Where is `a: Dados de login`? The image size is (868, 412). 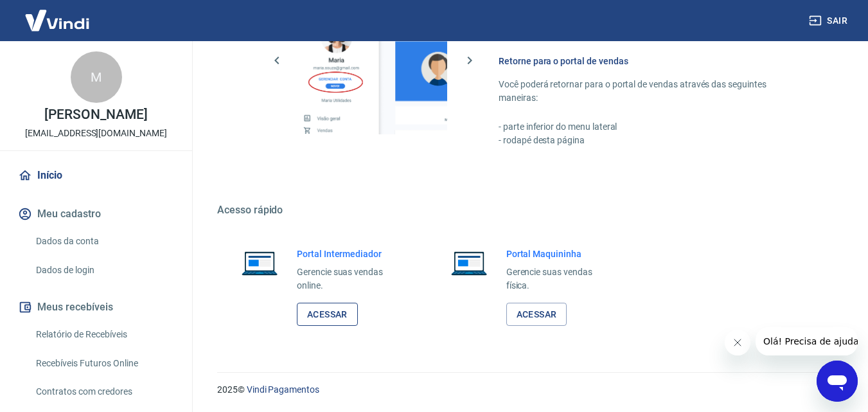
a: Dados de login is located at coordinates (103, 270).